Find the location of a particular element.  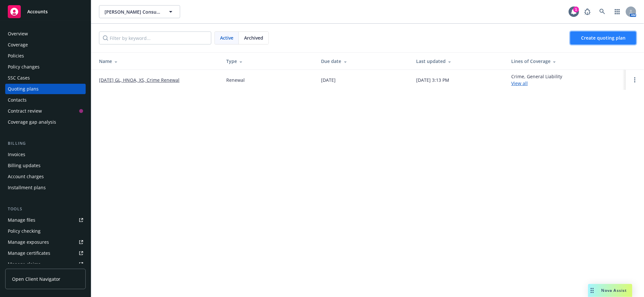

a: Accounts is located at coordinates (45, 12).